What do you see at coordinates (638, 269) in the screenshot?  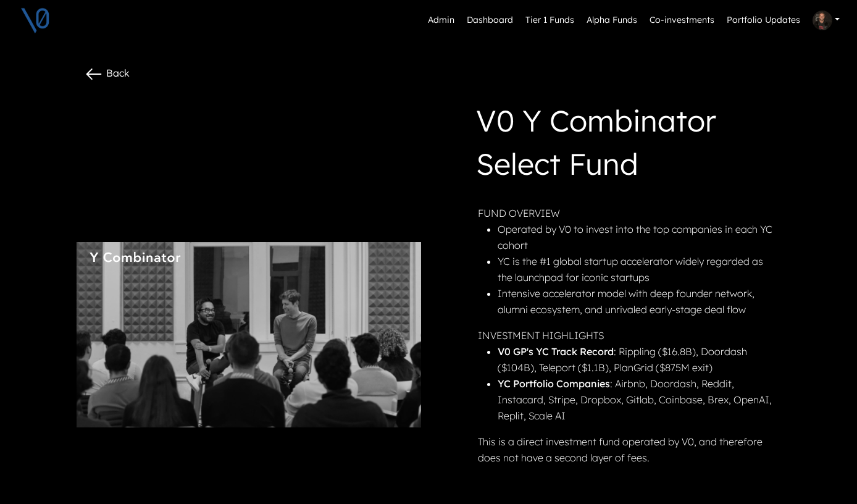 I see `li: YC is the #1 global startup accelerator widely regarded as the launchpad for iconic startups` at bounding box center [638, 269].